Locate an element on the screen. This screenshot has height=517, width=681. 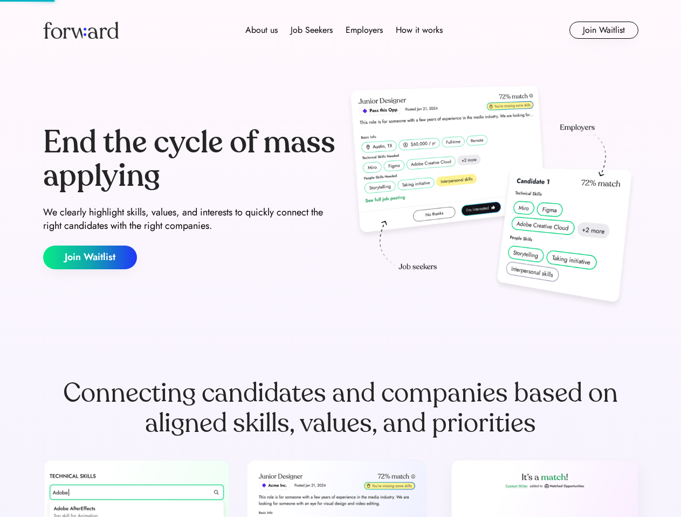
img: Forward logo is located at coordinates (81, 30).